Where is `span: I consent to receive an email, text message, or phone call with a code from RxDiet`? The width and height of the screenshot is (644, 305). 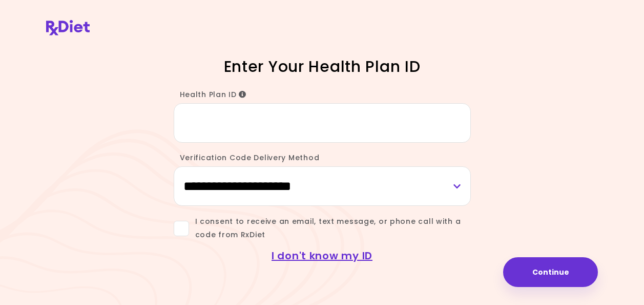 span: I consent to receive an email, text message, or phone call with a code from RxDiet is located at coordinates (330, 228).